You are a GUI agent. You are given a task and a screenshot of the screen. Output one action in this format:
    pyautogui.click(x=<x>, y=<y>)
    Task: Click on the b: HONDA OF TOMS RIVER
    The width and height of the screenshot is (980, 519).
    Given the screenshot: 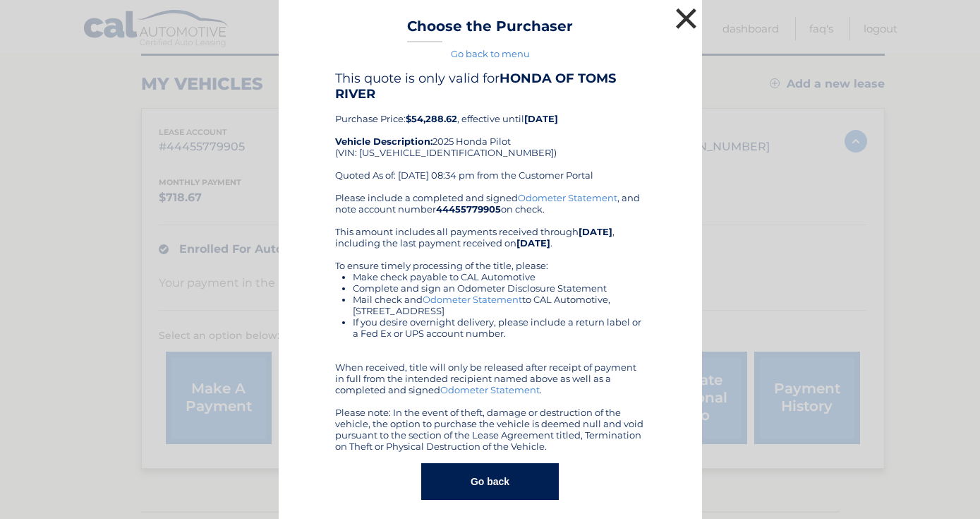 What is the action you would take?
    pyautogui.click(x=476, y=86)
    